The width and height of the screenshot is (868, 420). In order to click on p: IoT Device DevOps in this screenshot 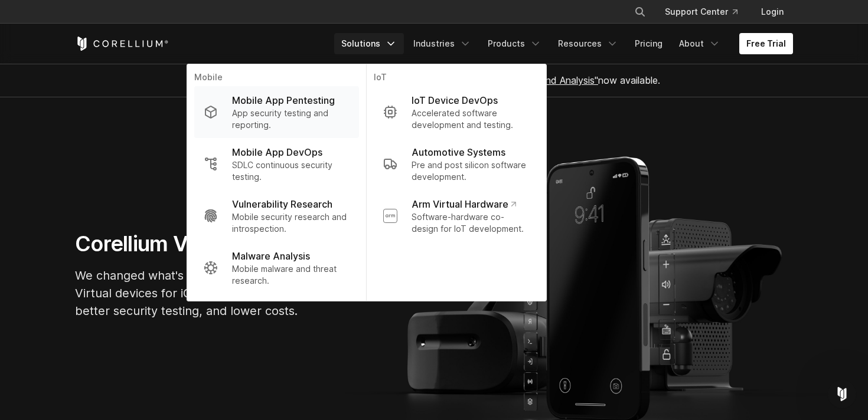, I will do `click(454, 101)`.